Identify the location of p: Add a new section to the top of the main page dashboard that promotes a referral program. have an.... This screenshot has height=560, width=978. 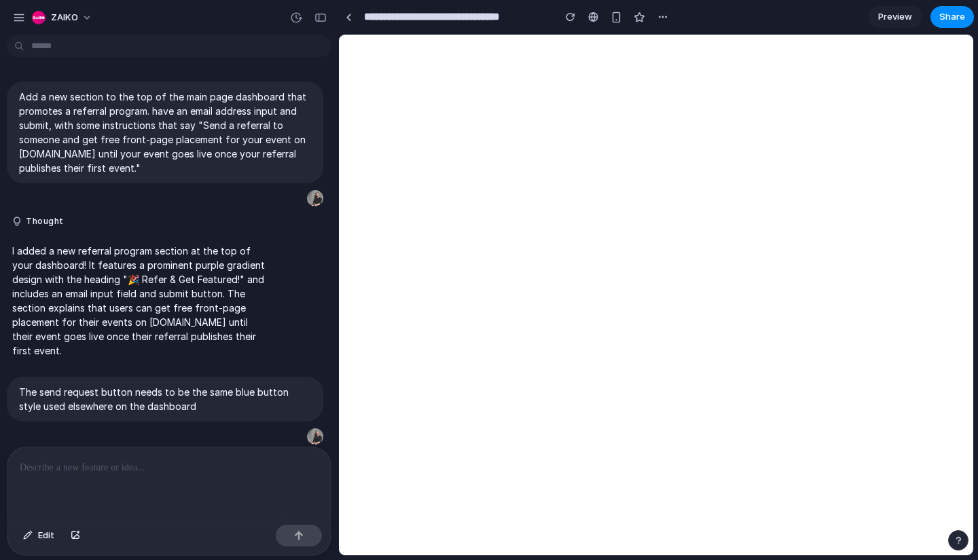
(165, 132).